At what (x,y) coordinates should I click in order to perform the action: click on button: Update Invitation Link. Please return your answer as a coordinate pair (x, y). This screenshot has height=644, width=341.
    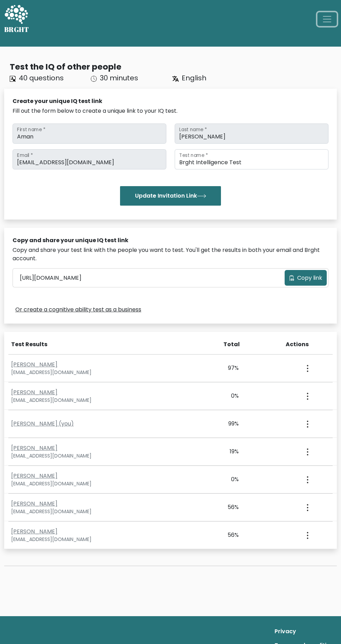
    Looking at the image, I should click on (170, 196).